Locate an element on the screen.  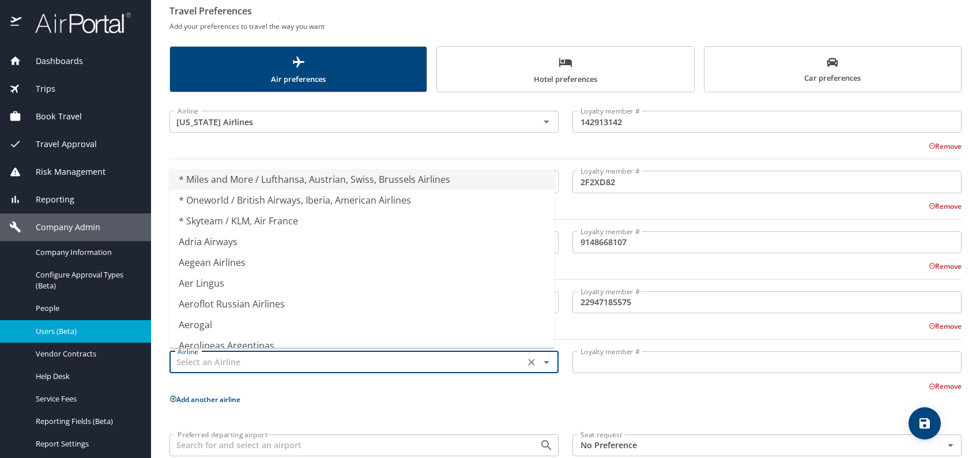
li: * Miles and More / Lufthansa, Austrian, Swiss, Brussels Airlines is located at coordinates (362, 180).